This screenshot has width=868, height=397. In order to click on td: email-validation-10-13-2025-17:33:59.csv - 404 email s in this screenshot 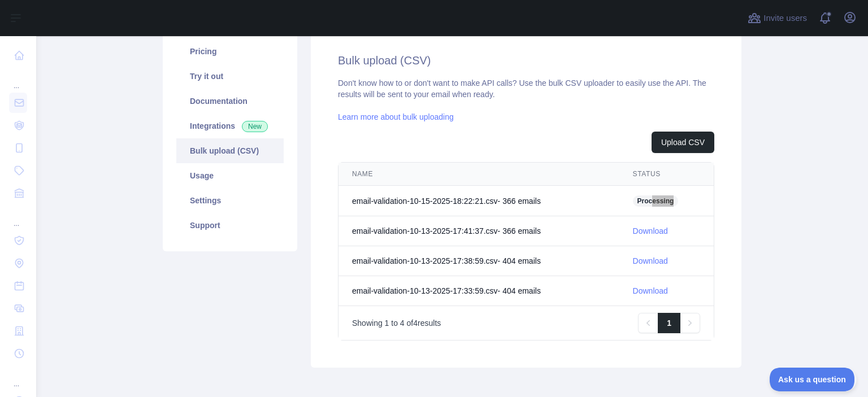, I will do `click(479, 291)`.